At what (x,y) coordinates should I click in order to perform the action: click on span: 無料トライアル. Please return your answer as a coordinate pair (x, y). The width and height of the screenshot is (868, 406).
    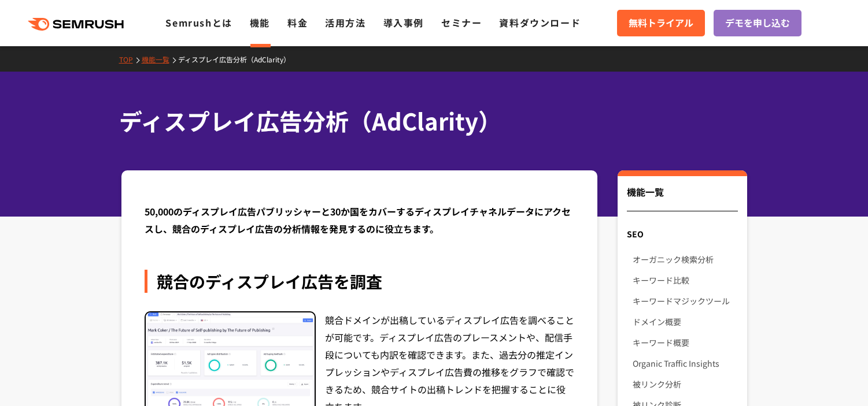
    Looking at the image, I should click on (661, 23).